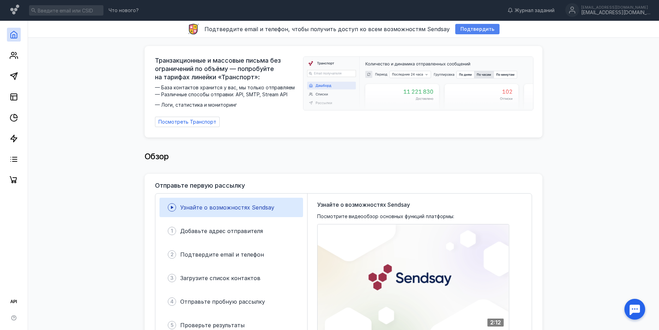  I want to click on span: Что нового?, so click(123, 10).